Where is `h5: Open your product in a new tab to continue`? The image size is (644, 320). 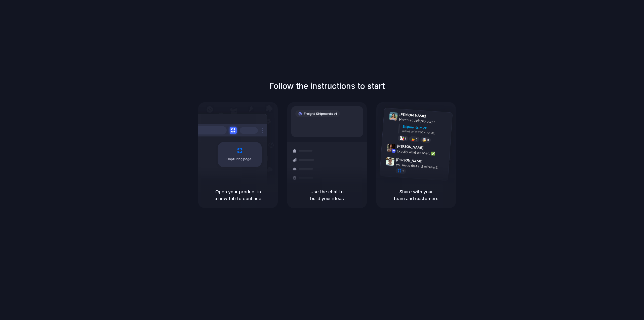 h5: Open your product in a new tab to continue is located at coordinates (238, 195).